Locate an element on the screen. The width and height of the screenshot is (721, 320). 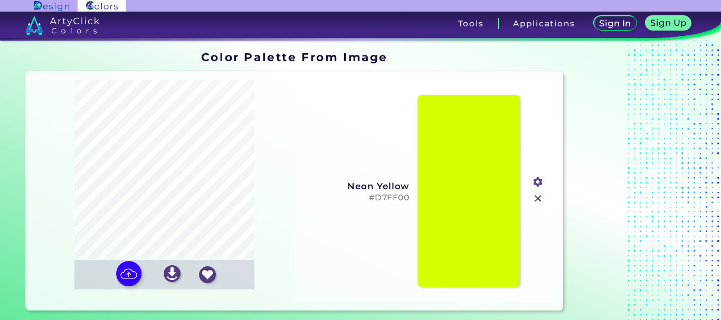
img: icon_favourite_white.svg is located at coordinates (207, 275).